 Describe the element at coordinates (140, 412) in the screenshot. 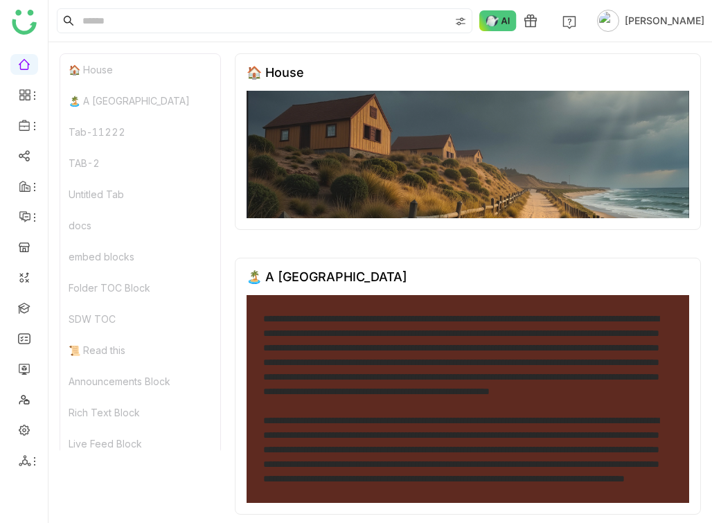

I see `div: Rich Text Block` at that location.